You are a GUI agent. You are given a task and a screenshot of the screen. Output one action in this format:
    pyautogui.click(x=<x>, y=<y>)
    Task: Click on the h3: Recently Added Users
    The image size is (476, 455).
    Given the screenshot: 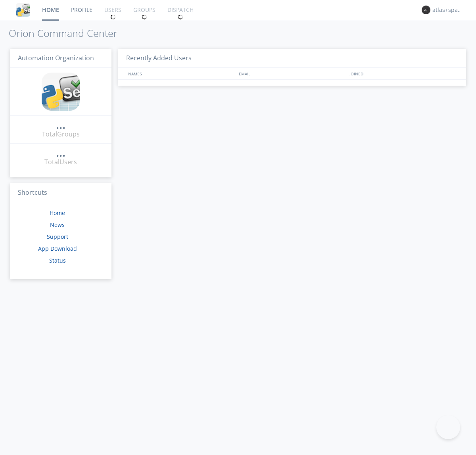 What is the action you would take?
    pyautogui.click(x=292, y=58)
    